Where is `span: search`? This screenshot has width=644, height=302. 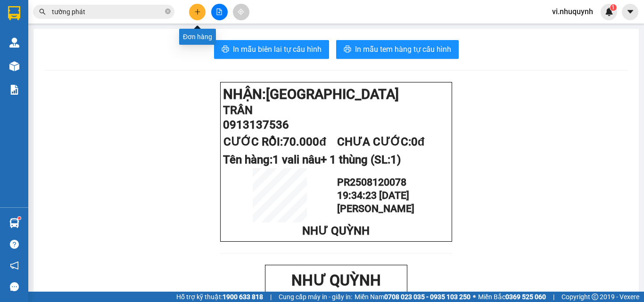
span: search is located at coordinates (43, 12).